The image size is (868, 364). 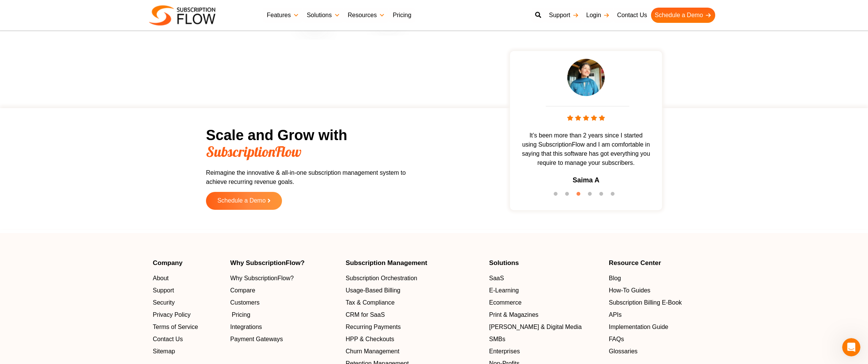 I want to click on span: Blog, so click(x=615, y=278).